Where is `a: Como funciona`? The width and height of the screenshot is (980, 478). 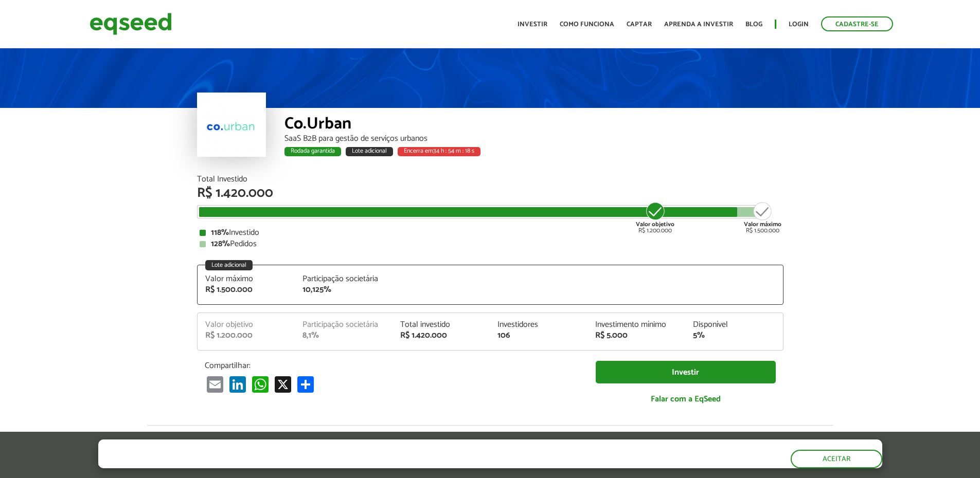 a: Como funciona is located at coordinates (586, 24).